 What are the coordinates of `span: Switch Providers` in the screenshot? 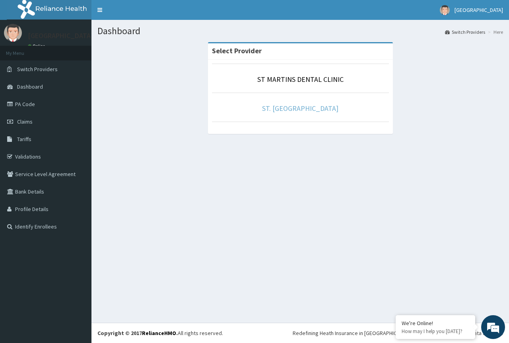 It's located at (37, 69).